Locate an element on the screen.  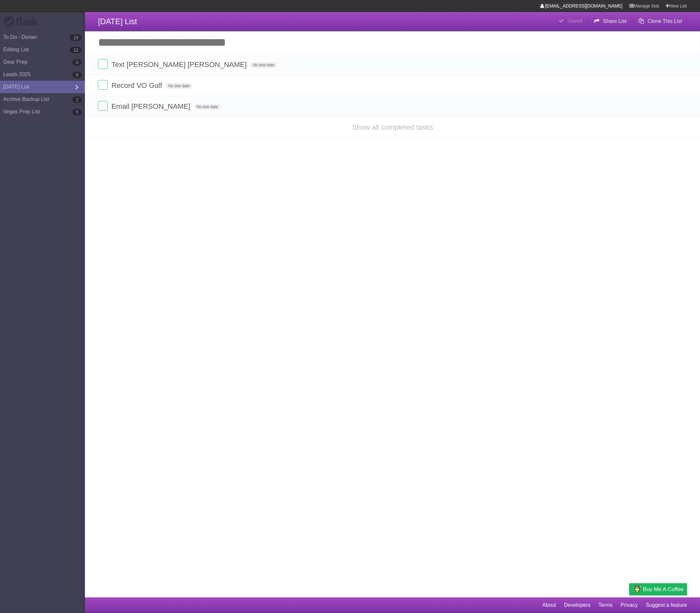
b: 8 is located at coordinates (77, 75).